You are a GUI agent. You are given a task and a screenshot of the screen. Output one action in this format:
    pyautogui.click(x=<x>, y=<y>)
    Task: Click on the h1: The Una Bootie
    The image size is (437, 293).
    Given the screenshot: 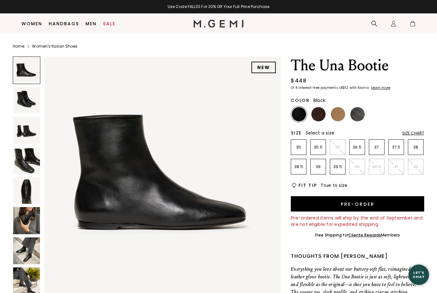 What is the action you would take?
    pyautogui.click(x=357, y=66)
    